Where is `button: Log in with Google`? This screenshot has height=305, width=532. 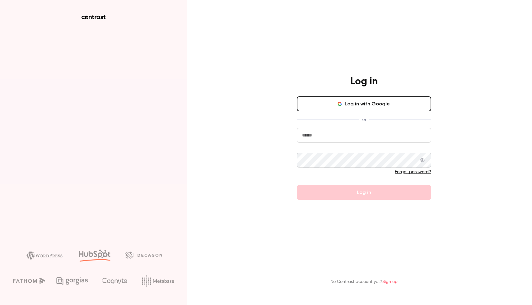 button: Log in with Google is located at coordinates (364, 104).